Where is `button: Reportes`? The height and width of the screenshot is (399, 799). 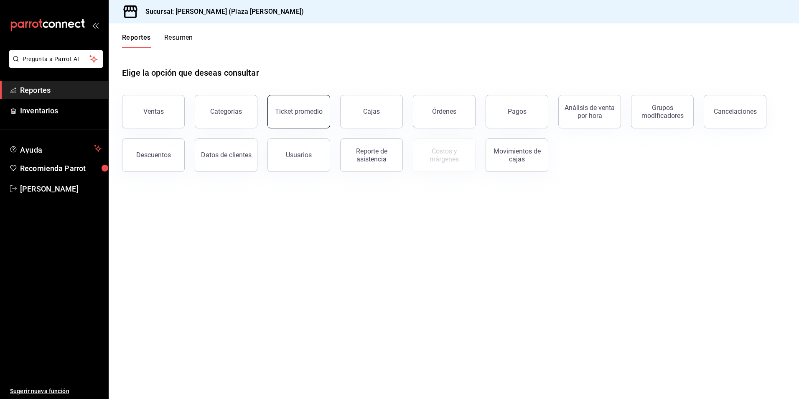 button: Reportes is located at coordinates (136, 41).